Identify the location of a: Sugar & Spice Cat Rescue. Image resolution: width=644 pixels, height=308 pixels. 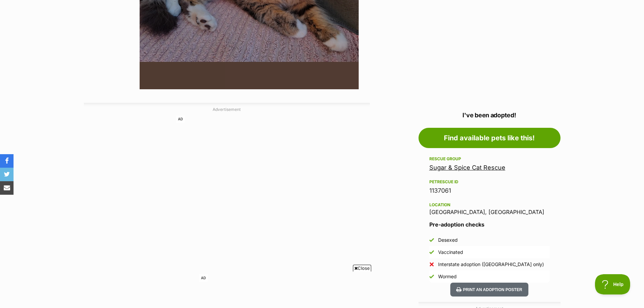
(467, 167).